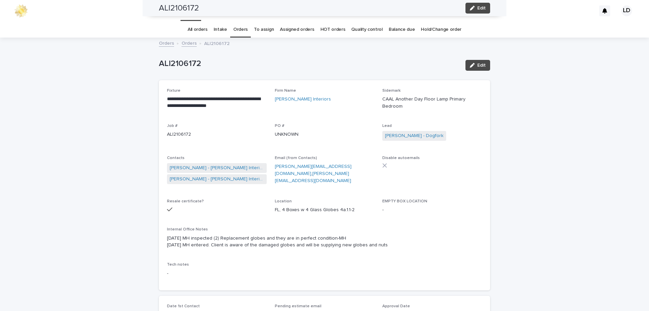  Describe the element at coordinates (172, 126) in the screenshot. I see `span: Job #` at that location.